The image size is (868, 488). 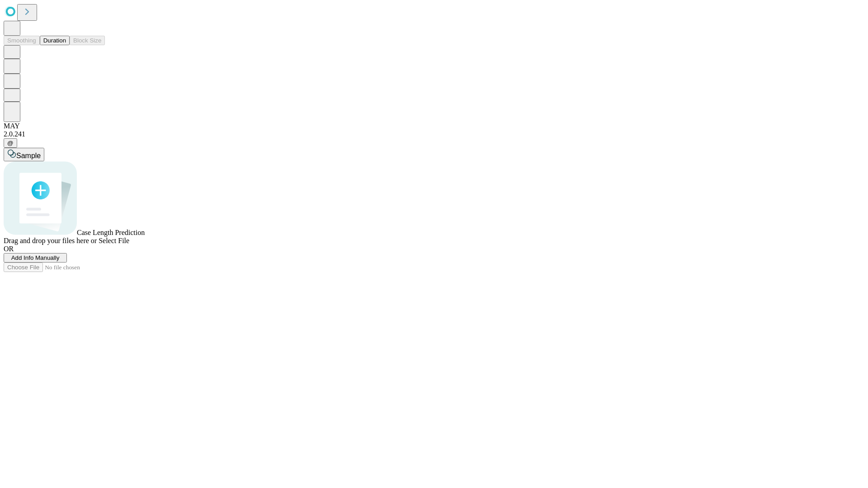 I want to click on span: Select File, so click(x=114, y=240).